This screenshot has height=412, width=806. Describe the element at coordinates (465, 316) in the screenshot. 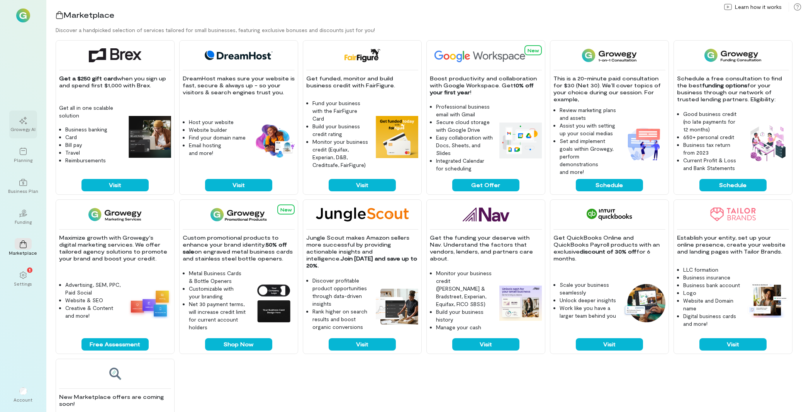

I see `li: Build your business history` at that location.